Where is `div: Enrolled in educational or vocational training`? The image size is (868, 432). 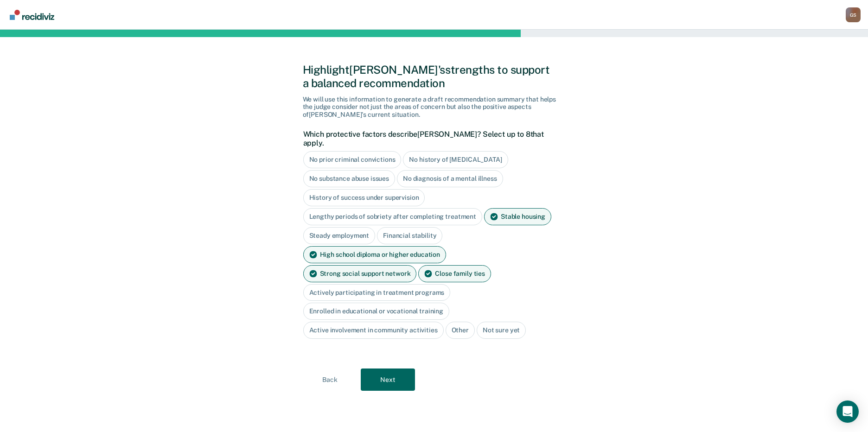 div: Enrolled in educational or vocational training is located at coordinates (376, 311).